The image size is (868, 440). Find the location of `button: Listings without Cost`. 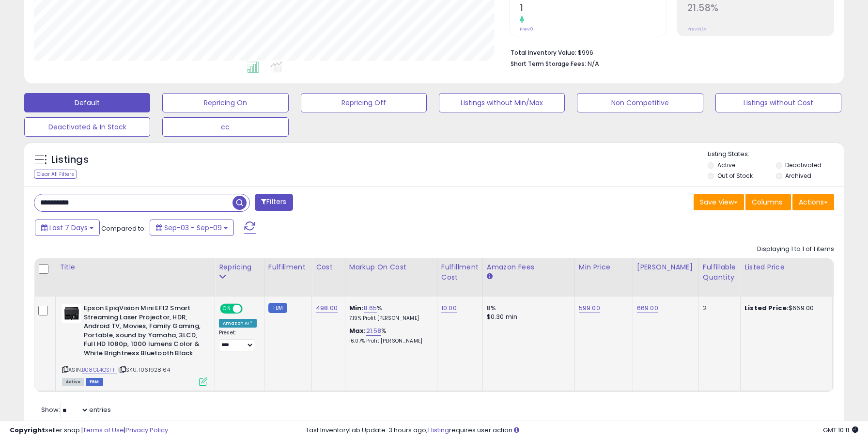

button: Listings without Cost is located at coordinates (778, 103).